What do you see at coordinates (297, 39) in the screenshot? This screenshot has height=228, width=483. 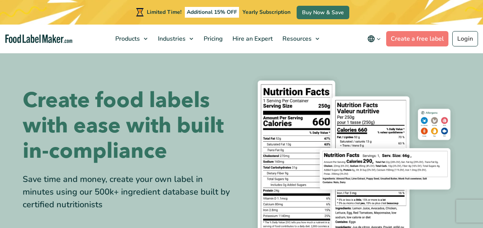 I see `span: Resources` at bounding box center [297, 39].